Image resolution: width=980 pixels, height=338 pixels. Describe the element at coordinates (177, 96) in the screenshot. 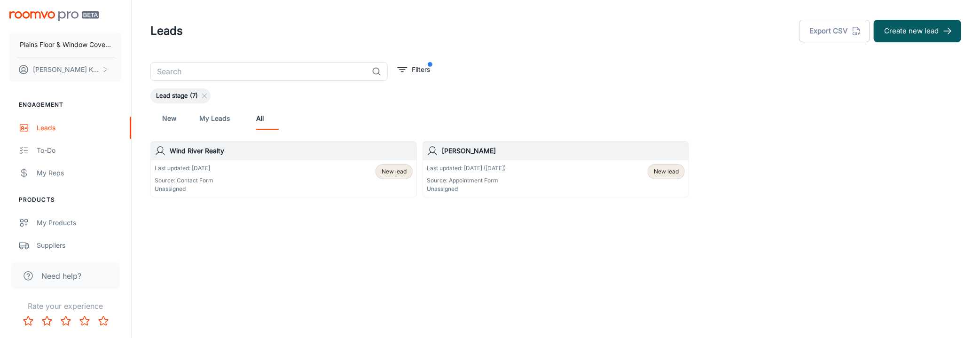

I see `span: Lead stage (7)` at that location.